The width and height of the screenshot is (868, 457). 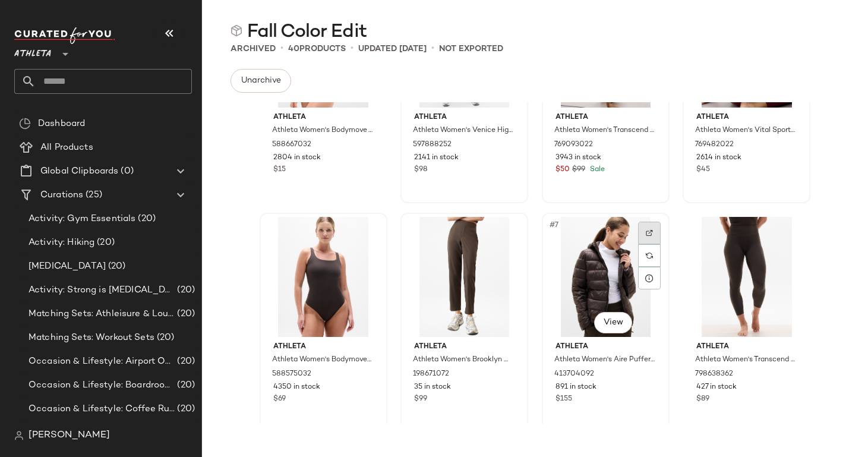 What do you see at coordinates (61, 124) in the screenshot?
I see `span: Dashboard` at bounding box center [61, 124].